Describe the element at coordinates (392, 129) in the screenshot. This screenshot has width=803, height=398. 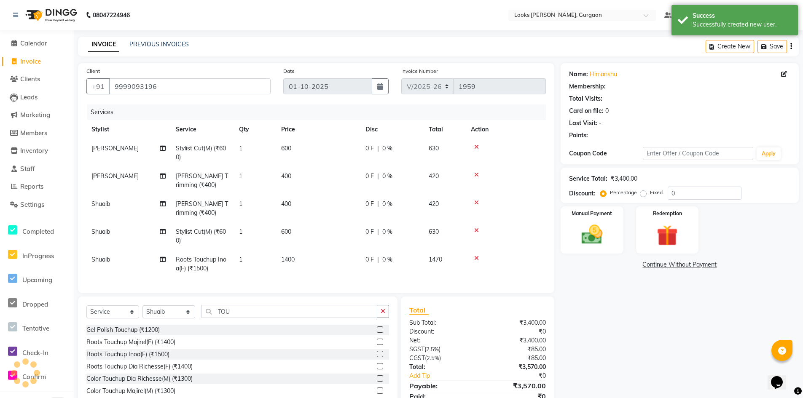
I see `th: Disc` at that location.